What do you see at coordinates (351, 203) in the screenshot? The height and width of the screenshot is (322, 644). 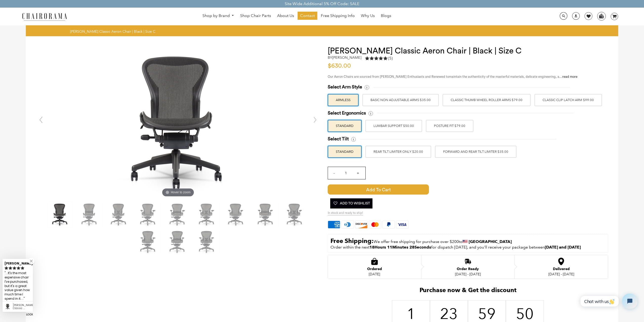 I see `span: Add To Wishlist` at bounding box center [351, 203].